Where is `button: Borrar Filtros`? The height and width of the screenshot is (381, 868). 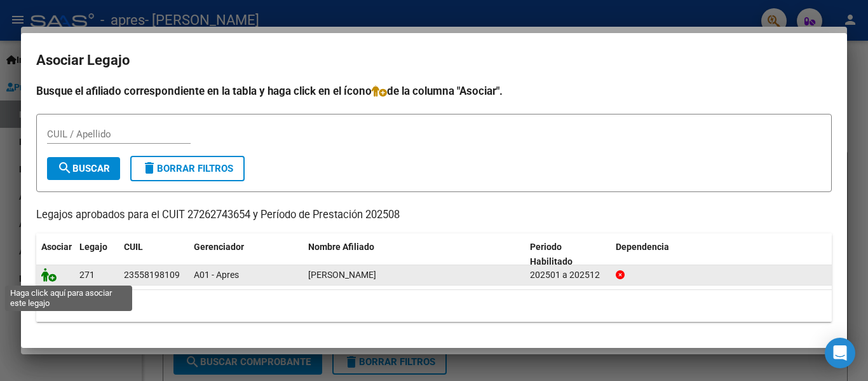 button: Borrar Filtros is located at coordinates (187, 169).